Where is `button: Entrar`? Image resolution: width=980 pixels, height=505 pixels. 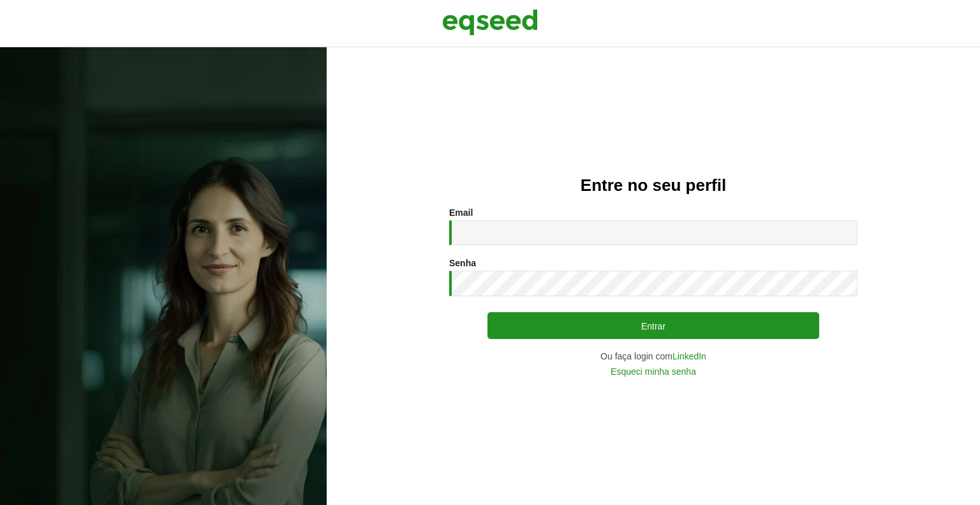 button: Entrar is located at coordinates (653, 325).